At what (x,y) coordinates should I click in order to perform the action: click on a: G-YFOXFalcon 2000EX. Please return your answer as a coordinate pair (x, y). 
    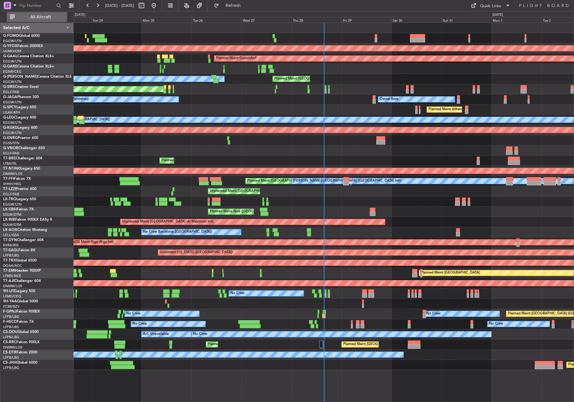
    Looking at the image, I should click on (23, 46).